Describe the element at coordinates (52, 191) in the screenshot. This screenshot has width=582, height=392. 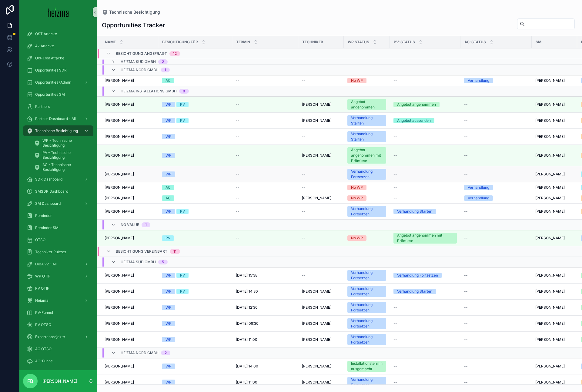
I see `span: SMSDR Dashboard` at that location.